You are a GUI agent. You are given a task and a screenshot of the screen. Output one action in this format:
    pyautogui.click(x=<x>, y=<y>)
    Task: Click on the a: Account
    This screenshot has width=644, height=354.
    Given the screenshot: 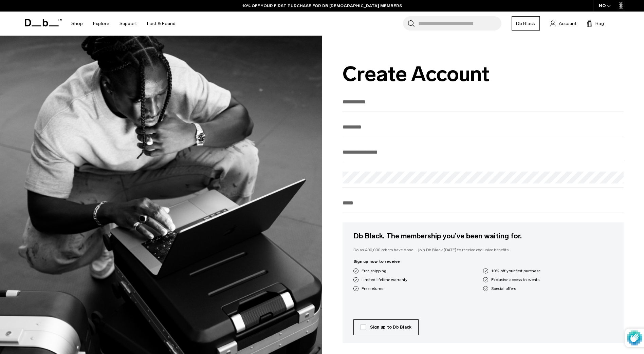 What is the action you would take?
    pyautogui.click(x=563, y=24)
    